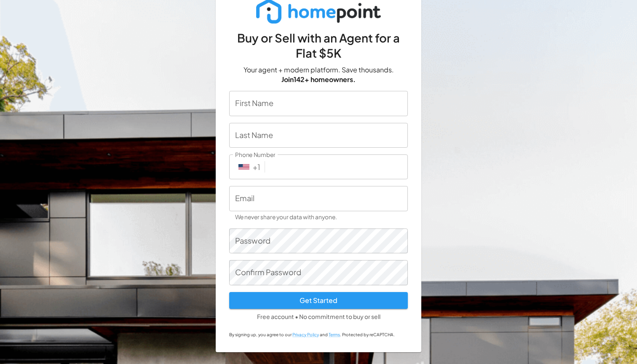  What do you see at coordinates (318, 79) in the screenshot?
I see `b: Join 142 + homeowners.` at bounding box center [318, 79].